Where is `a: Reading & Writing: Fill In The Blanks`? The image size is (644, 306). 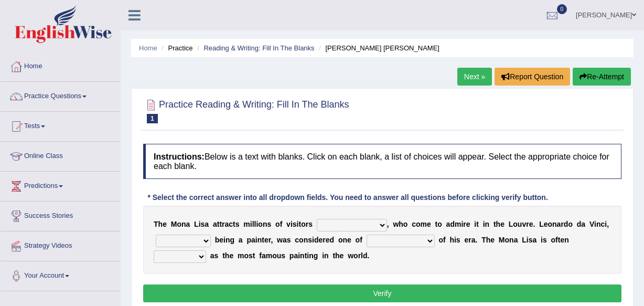 a: Reading & Writing: Fill In The Blanks is located at coordinates (258, 47).